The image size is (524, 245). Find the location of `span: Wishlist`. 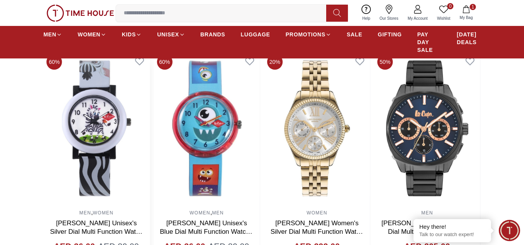

span: Wishlist is located at coordinates (443, 18).